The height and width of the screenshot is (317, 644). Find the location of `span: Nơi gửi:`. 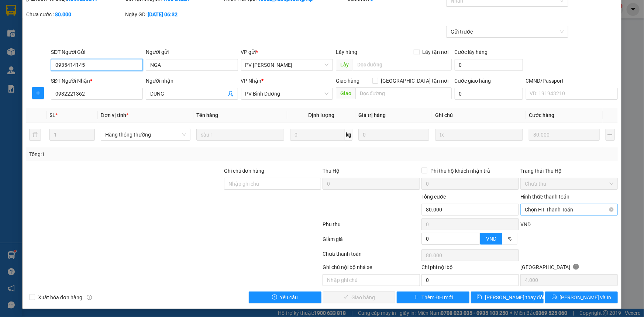

span: Nơi gửi: is located at coordinates (11, 57).